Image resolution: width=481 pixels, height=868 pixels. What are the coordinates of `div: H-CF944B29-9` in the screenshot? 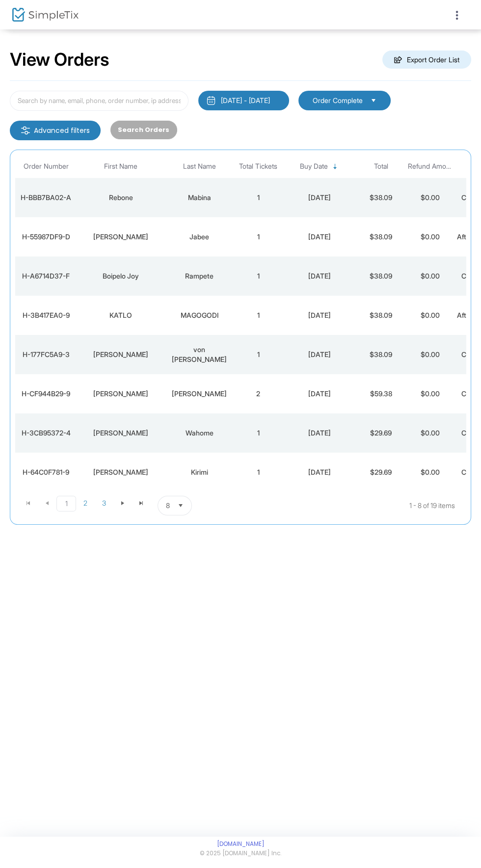 It's located at (46, 394).